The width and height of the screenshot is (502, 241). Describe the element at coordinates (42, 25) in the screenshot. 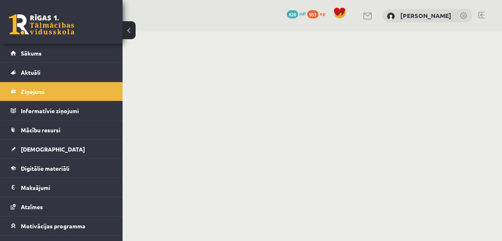

I see `a: Rīgas 1. Tālmācības vidusskola` at that location.